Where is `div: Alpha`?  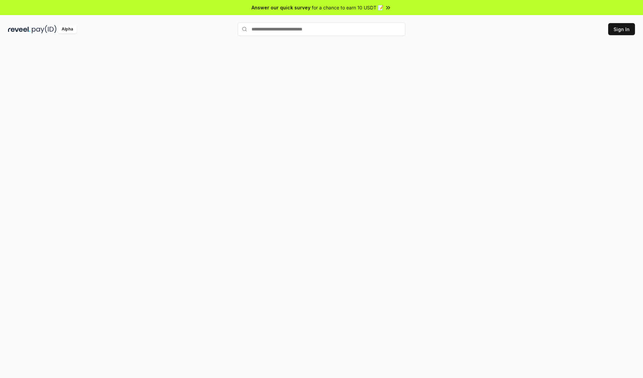
div: Alpha is located at coordinates (67, 29).